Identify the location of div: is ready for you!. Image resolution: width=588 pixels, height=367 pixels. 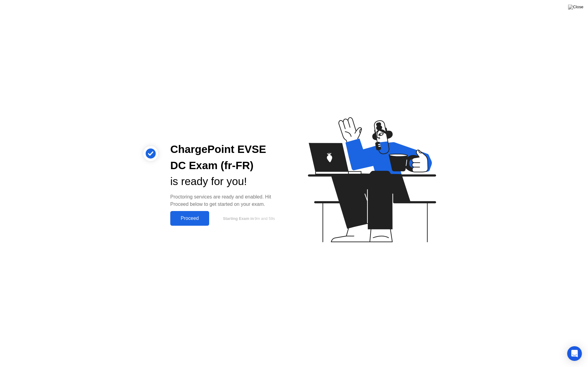
(228, 181).